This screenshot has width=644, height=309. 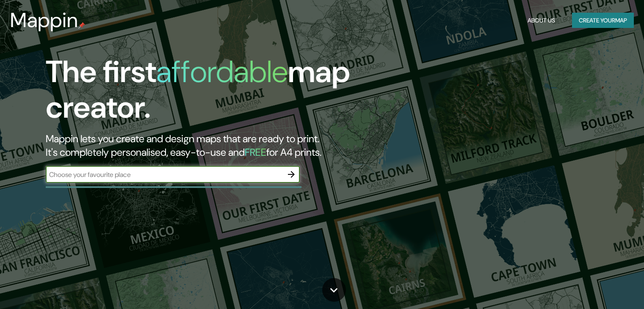 What do you see at coordinates (207, 93) in the screenshot?
I see `h1: The first map creator.` at bounding box center [207, 93].